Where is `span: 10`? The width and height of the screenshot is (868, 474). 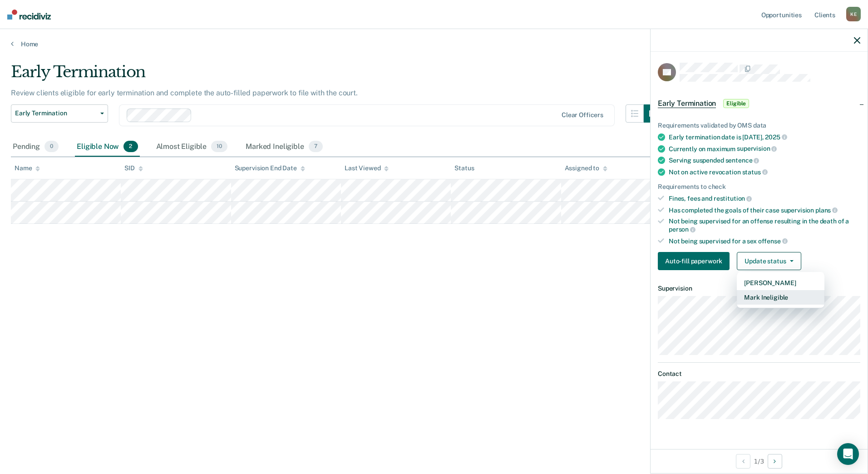
span: 10 is located at coordinates (219, 147).